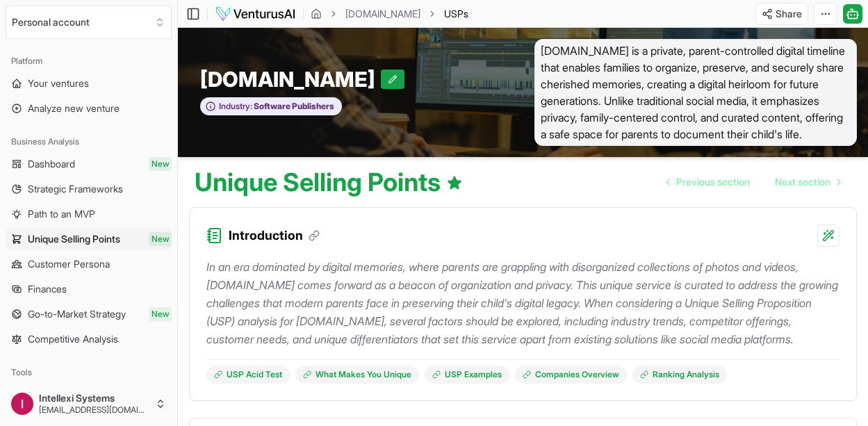 The image size is (868, 426). What do you see at coordinates (255, 14) in the screenshot?
I see `img: logo` at bounding box center [255, 14].